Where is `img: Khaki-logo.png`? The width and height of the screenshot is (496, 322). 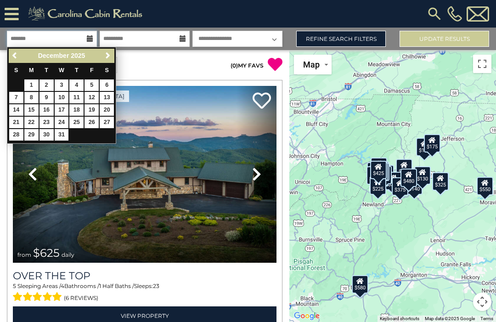
img: Khaki-logo.png is located at coordinates (87, 14).